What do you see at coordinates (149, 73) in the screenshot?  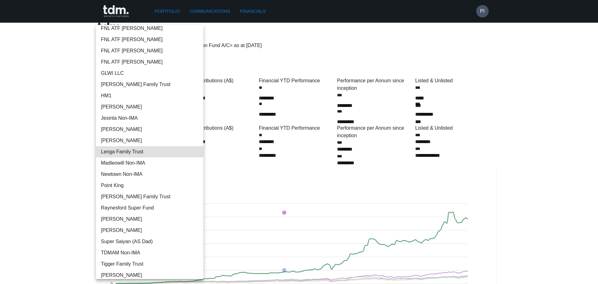 I see `span: GLWI LLC` at bounding box center [149, 73].